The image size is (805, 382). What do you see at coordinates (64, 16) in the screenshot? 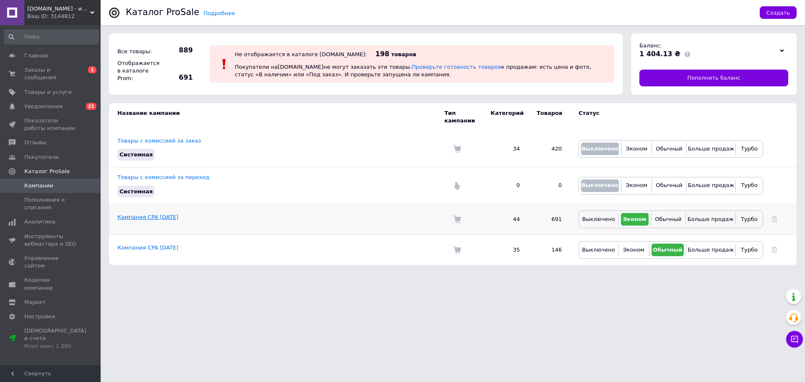
I see `div: Ваш ID: 3144812` at bounding box center [64, 16].